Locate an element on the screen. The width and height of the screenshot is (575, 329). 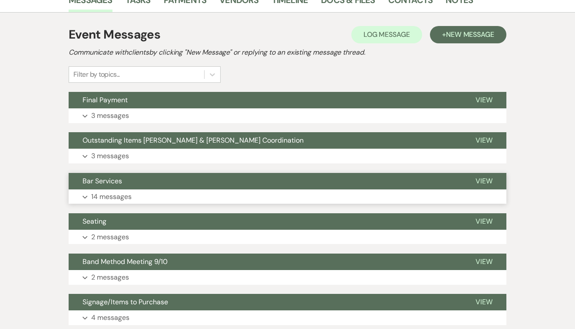
span: Bar Services is located at coordinates (102, 181).